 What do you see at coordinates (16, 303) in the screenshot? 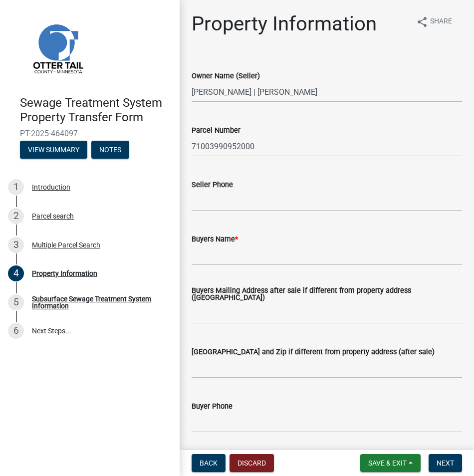
I see `div: 5` at bounding box center [16, 303].